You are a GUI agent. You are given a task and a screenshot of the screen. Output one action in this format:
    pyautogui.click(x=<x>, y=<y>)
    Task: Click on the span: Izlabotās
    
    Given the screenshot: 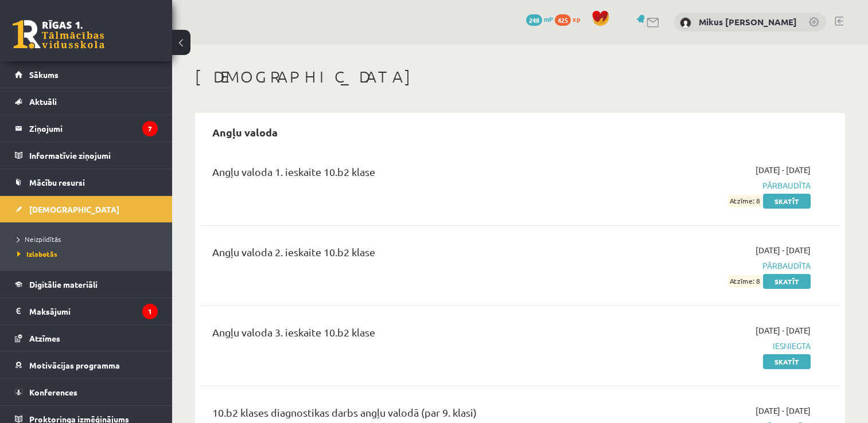 What is the action you would take?
    pyautogui.click(x=37, y=254)
    